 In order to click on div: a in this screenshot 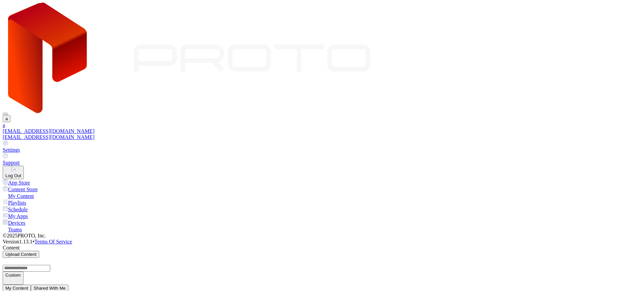, I will do `click(322, 125)`.